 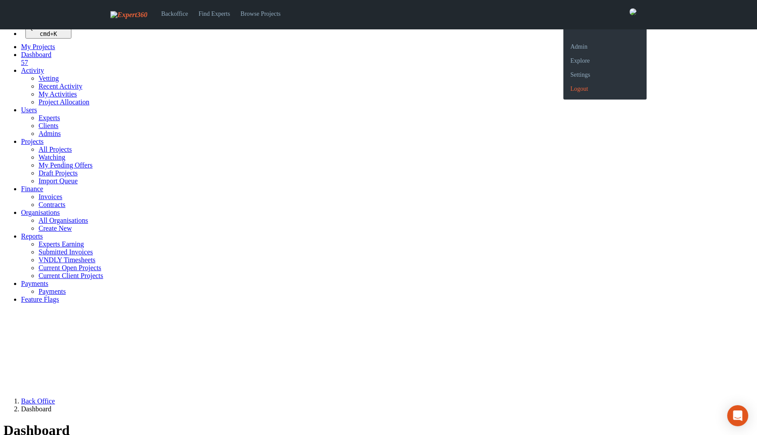 What do you see at coordinates (38, 46) in the screenshot?
I see `span: My Projects` at bounding box center [38, 46].